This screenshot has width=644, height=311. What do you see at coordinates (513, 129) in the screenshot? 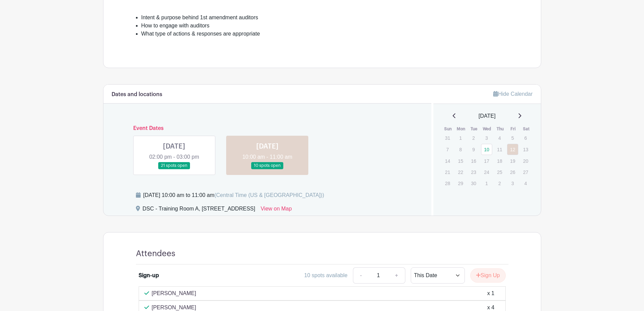
I see `th: Fri` at bounding box center [513, 129].